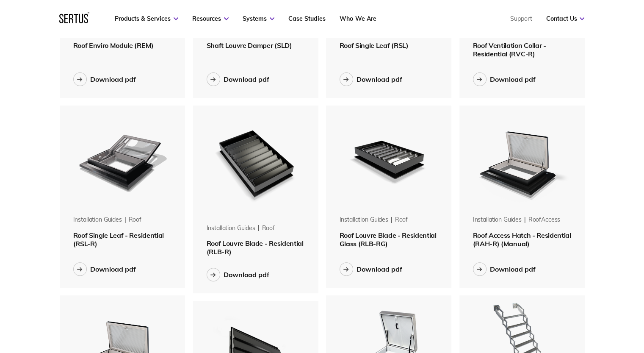 The image size is (644, 353). What do you see at coordinates (118, 240) in the screenshot?
I see `span: Roof Single Leaf - Residential (RSL-R)` at bounding box center [118, 240].